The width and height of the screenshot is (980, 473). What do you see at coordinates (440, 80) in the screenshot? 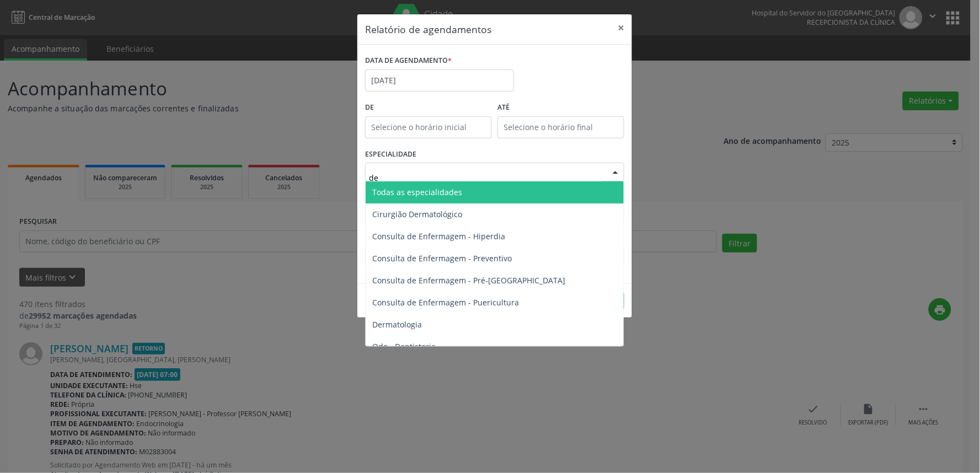
I see `input: Selecione uma data ou intervalo` at bounding box center [440, 80].